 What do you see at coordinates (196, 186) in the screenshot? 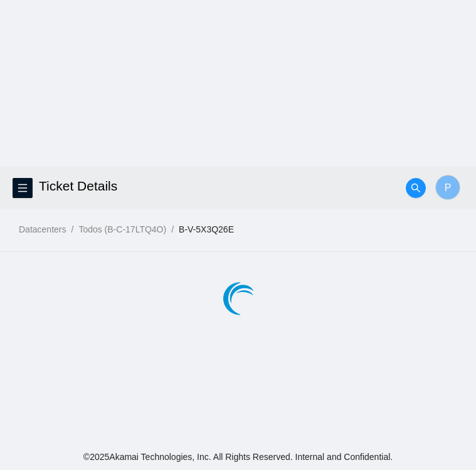
I see `h2: Ticket Details` at bounding box center [196, 186].